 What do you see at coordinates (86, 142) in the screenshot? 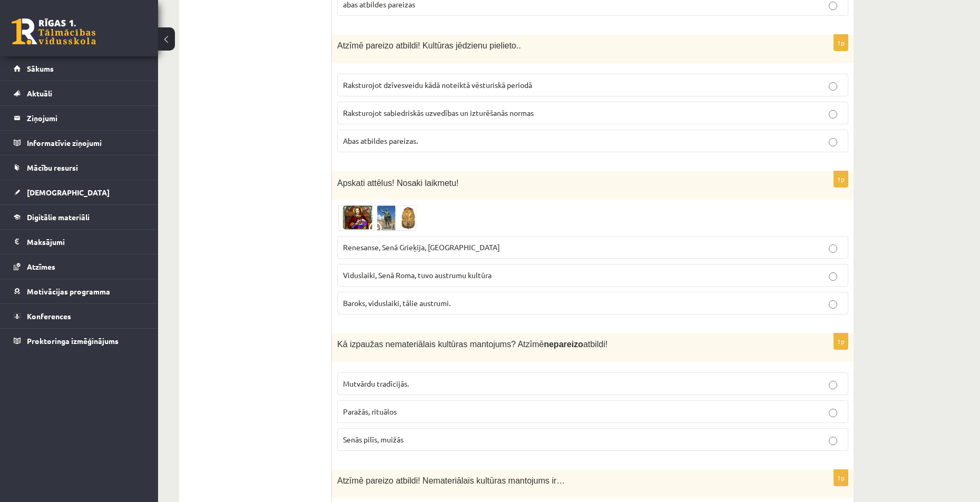
I see `legend: Informatīvie ziņojumi` at bounding box center [86, 142].